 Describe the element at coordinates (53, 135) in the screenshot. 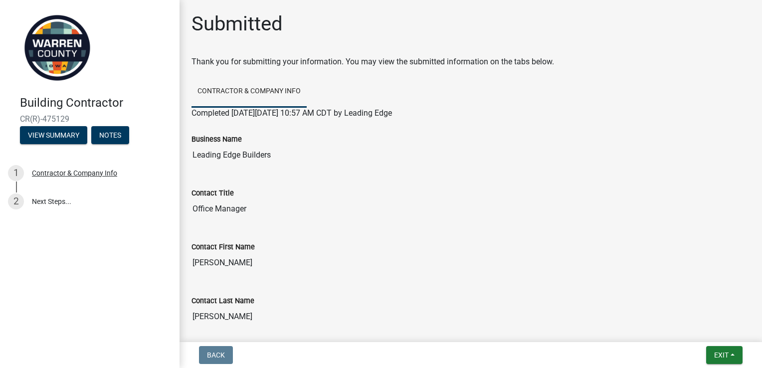

I see `button: View Summary` at that location.